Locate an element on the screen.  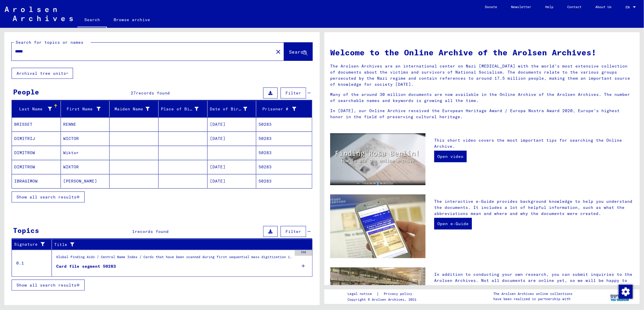
h1: Welcome to the Online Archive of the Arolsen Archives! is located at coordinates (482, 53).